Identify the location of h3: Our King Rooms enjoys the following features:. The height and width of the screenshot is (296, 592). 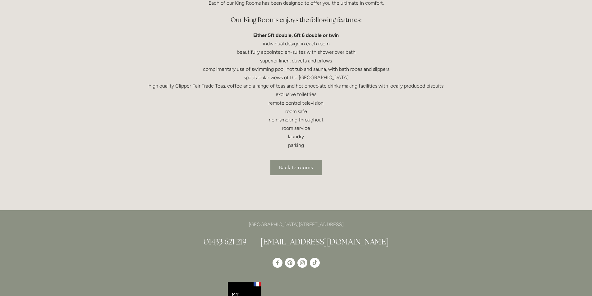
(296, 20).